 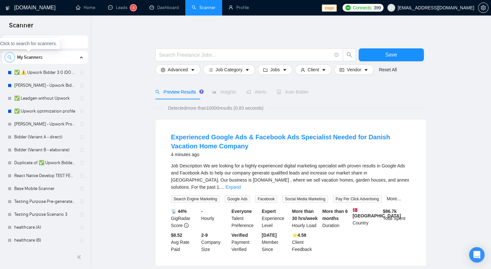 I want to click on a: Testing Purpose Scenario 3, so click(x=45, y=215).